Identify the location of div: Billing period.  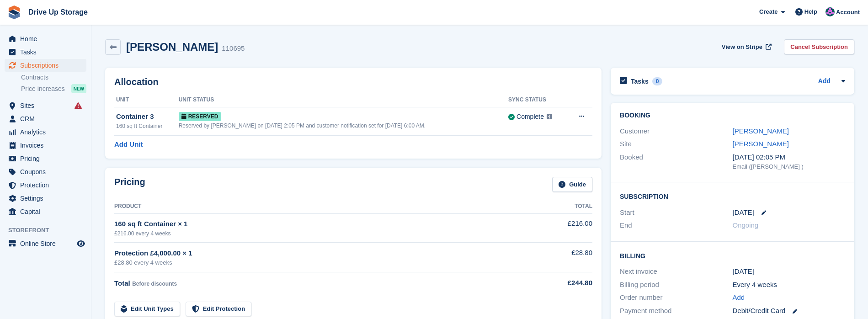
(676, 285).